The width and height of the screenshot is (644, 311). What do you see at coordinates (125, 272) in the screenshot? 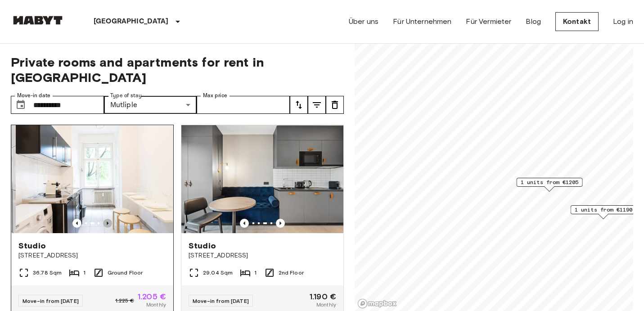
I see `span: Ground Floor` at bounding box center [125, 272].